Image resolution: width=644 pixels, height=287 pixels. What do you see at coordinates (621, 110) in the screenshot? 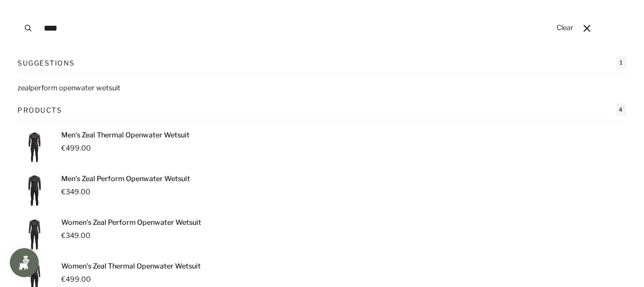
I see `span: 4` at bounding box center [621, 110].